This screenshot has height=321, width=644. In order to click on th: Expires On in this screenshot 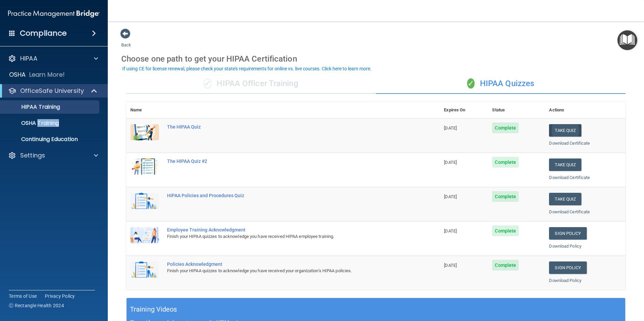, I will do `click(464, 110)`.